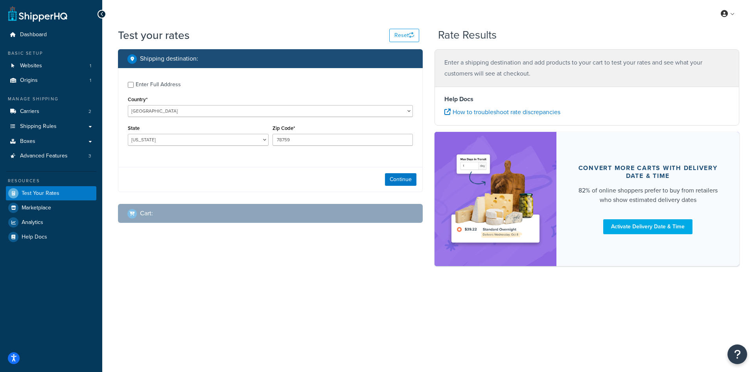  I want to click on p: Enter a shipping destination and add products to your cart to test your rates and see what your c..., so click(587, 68).